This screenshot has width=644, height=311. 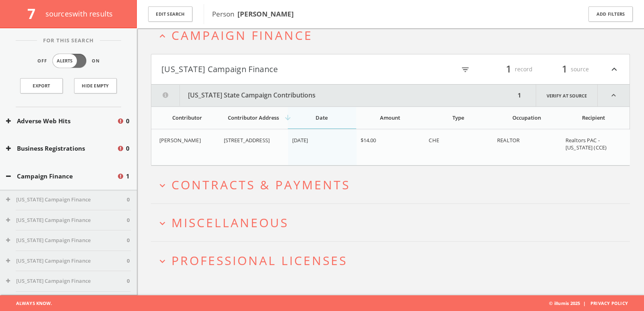 What do you see at coordinates (393, 185) in the screenshot?
I see `button: expand_moreContracts & Payments` at bounding box center [393, 185].